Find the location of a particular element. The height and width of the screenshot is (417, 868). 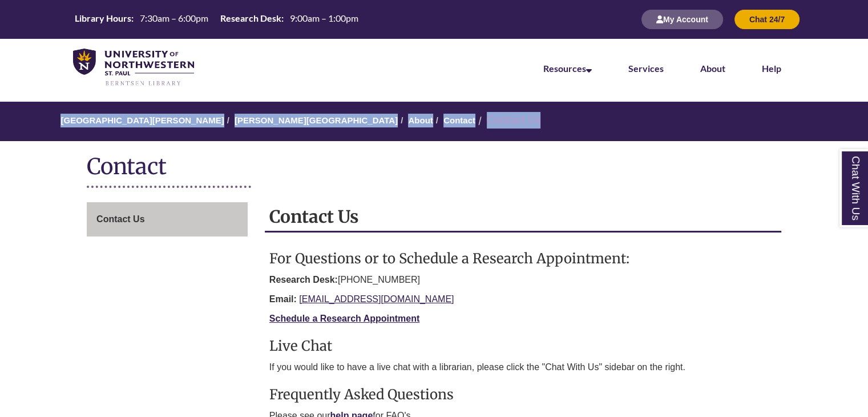

th: Research Desk: is located at coordinates (251, 18).